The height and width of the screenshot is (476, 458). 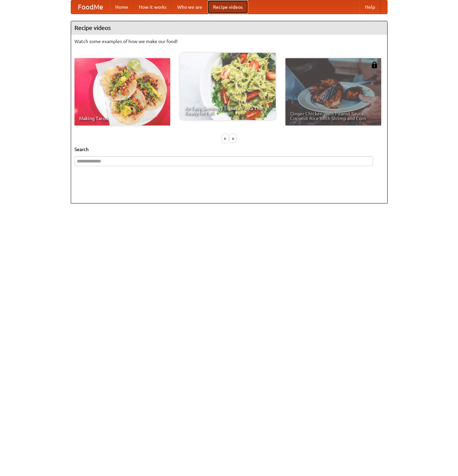 I want to click on a: Help, so click(x=370, y=7).